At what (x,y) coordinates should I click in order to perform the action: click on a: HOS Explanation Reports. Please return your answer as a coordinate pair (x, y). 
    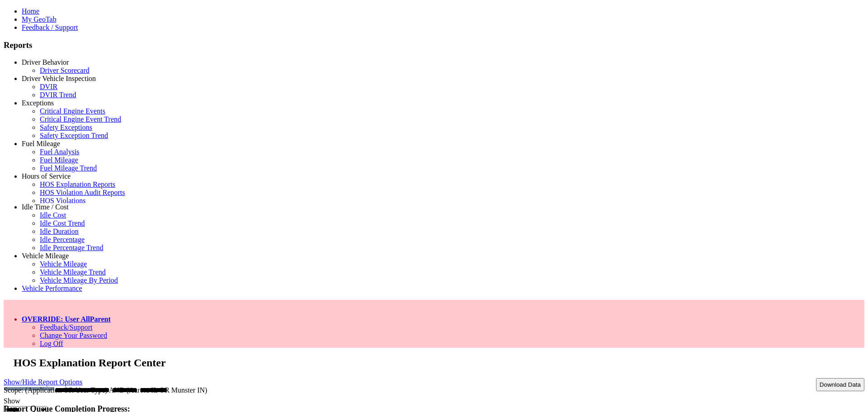
    Looking at the image, I should click on (77, 184).